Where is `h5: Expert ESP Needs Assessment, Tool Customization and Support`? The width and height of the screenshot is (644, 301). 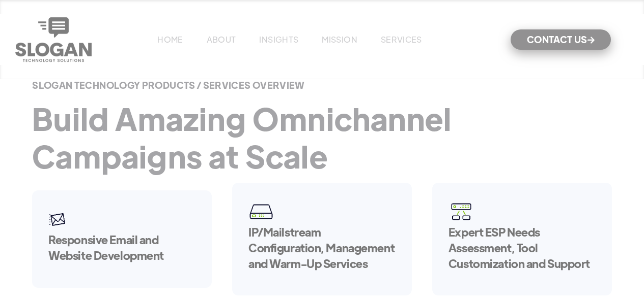
h5: Expert ESP Needs Assessment, Tool Customization and Support is located at coordinates (522, 248).